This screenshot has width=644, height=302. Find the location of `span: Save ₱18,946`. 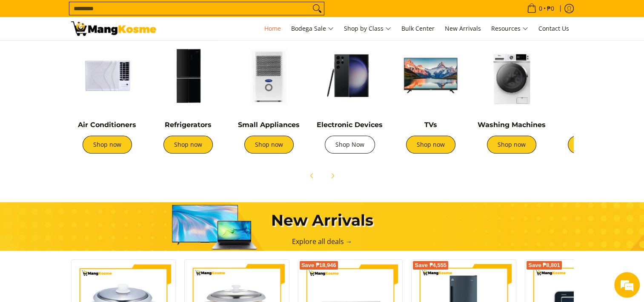

span: Save ₱18,946 is located at coordinates (319, 265).